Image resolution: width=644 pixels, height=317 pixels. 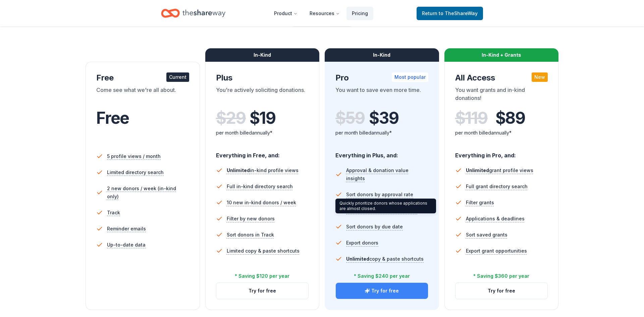 What do you see at coordinates (261, 203) in the screenshot?
I see `span: 10 new in-kind donors / week` at bounding box center [261, 203].